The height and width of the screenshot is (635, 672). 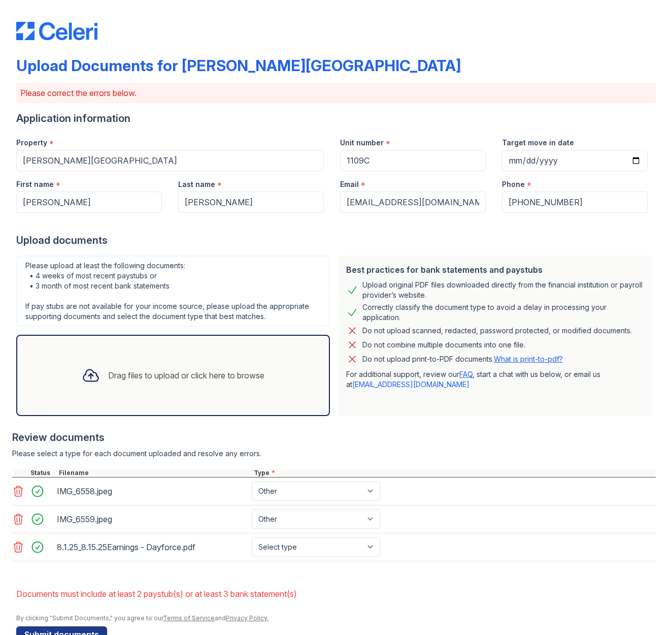 What do you see at coordinates (494, 379) in the screenshot?
I see `p: For additional support, review our , start a chat with us below, or email us at` at bounding box center [494, 379].